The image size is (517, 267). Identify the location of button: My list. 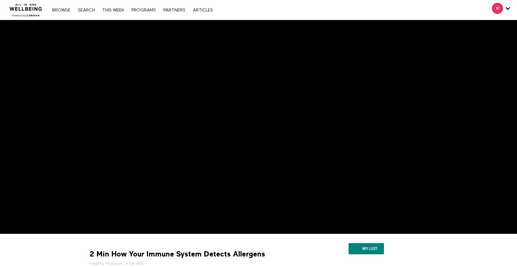
(366, 249).